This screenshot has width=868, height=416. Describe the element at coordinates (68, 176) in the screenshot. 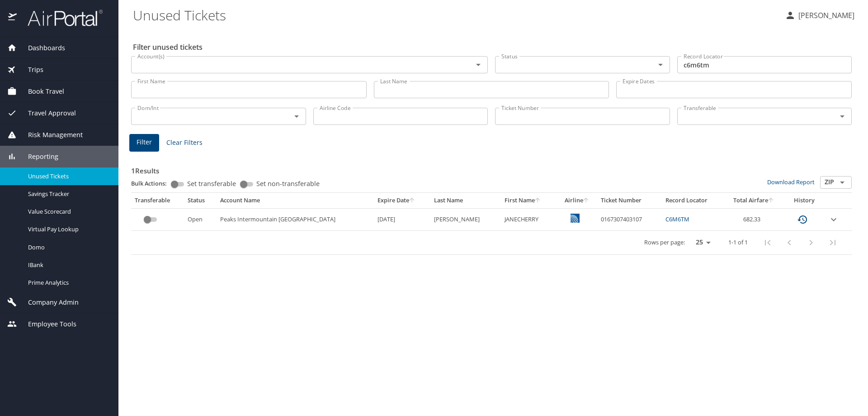

I see `span: Unused Tickets` at that location.